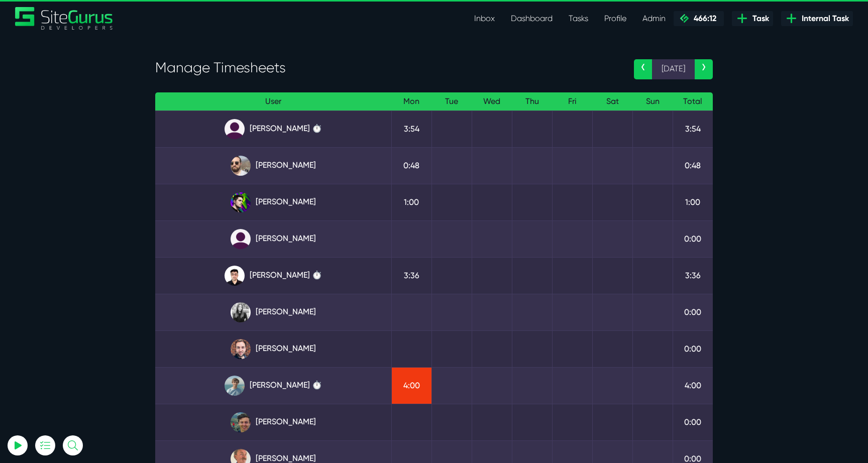 This screenshot has width=868, height=463. What do you see at coordinates (612, 101) in the screenshot?
I see `th: Sat` at bounding box center [612, 101].